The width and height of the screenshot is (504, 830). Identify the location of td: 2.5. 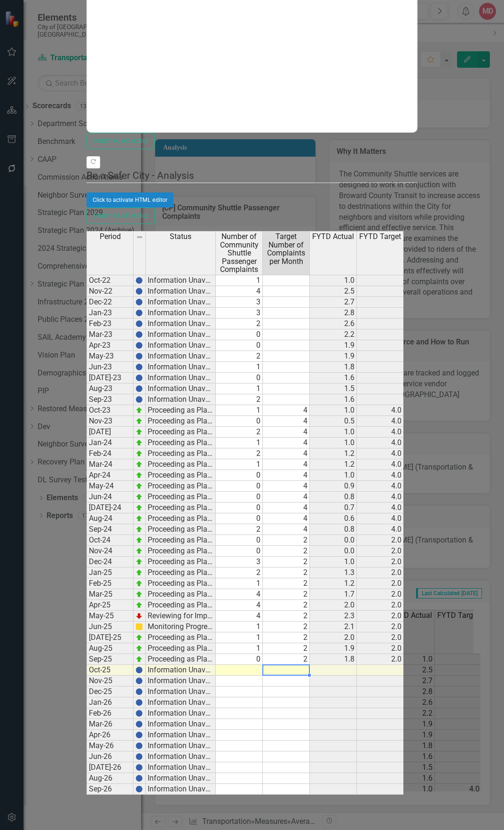
(333, 291).